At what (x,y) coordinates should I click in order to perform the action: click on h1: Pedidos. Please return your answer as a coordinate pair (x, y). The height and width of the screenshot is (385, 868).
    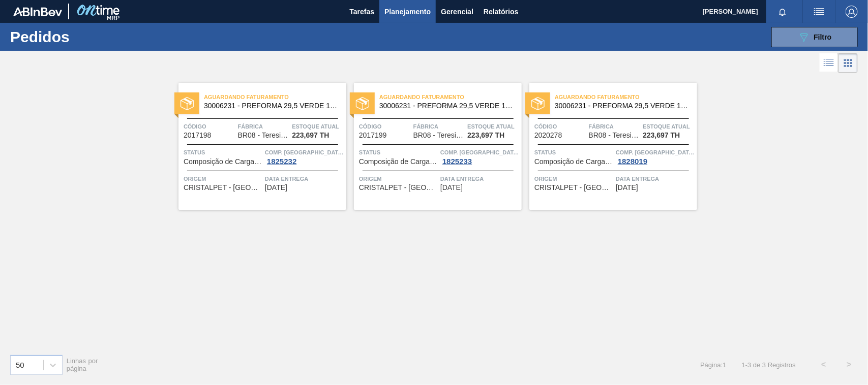
    Looking at the image, I should click on (84, 36).